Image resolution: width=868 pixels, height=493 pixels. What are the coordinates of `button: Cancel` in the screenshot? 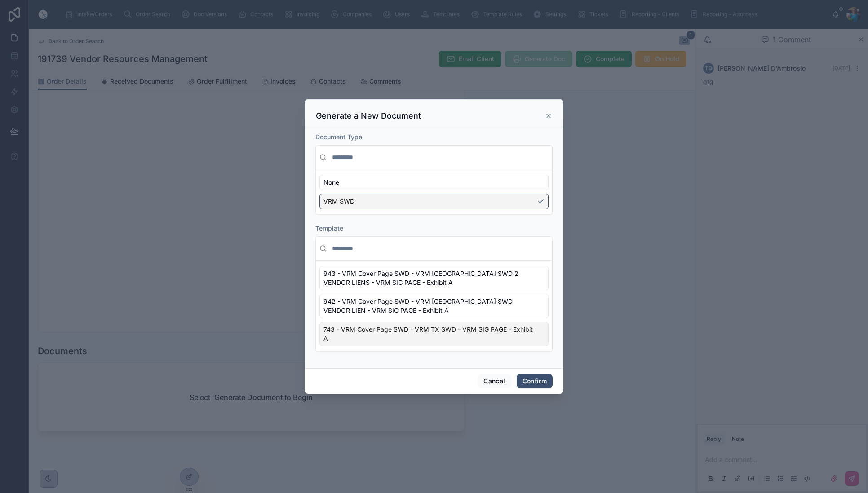 It's located at (494, 381).